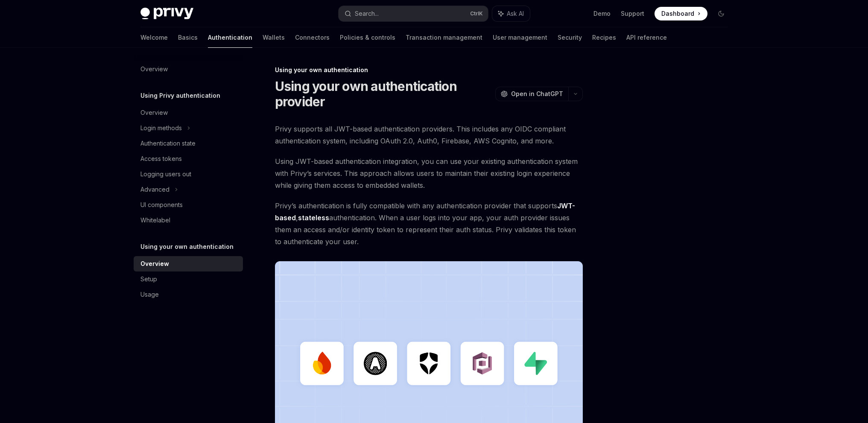  I want to click on a: Welcome, so click(155, 38).